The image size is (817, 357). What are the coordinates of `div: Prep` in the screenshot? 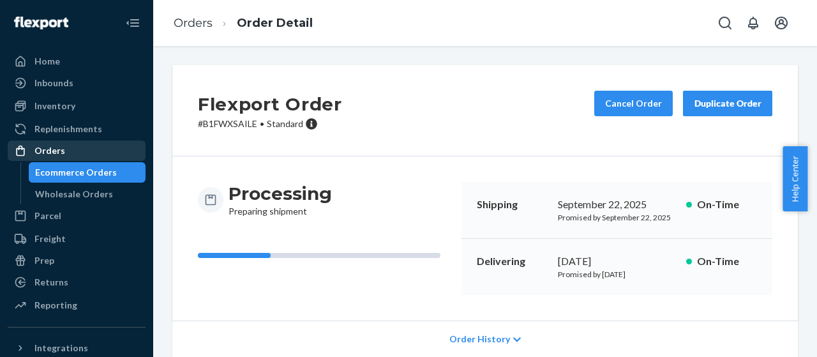 It's located at (44, 260).